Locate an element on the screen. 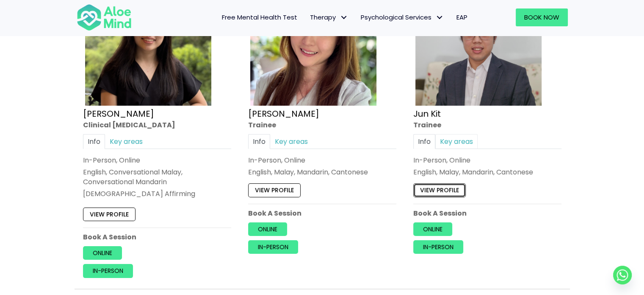 This screenshot has width=644, height=295. span: Book Now is located at coordinates (541, 17).